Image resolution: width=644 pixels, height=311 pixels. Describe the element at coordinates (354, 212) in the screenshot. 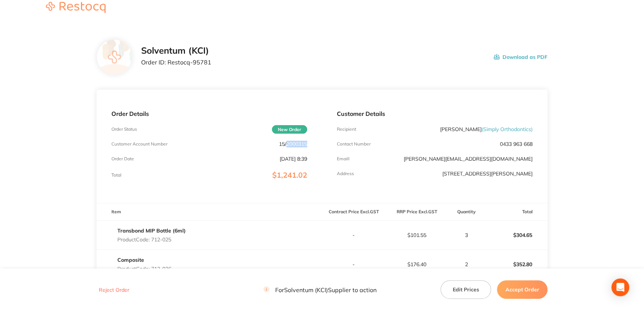

I see `th: Contract Price Excl. GST` at that location.